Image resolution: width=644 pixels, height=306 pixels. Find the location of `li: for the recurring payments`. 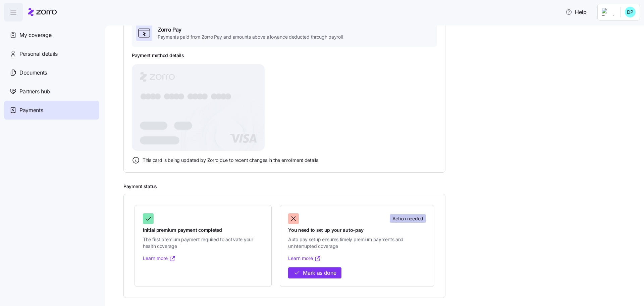

li: for the recurring payments is located at coordinates (69, 108).